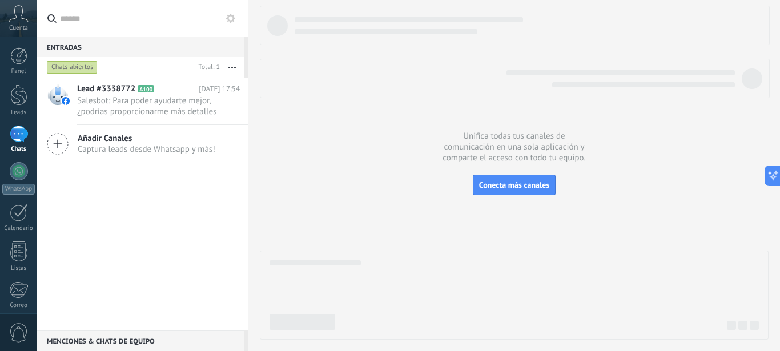 This screenshot has height=351, width=780. What do you see at coordinates (19, 228) in the screenshot?
I see `div: Calendario` at bounding box center [19, 228].